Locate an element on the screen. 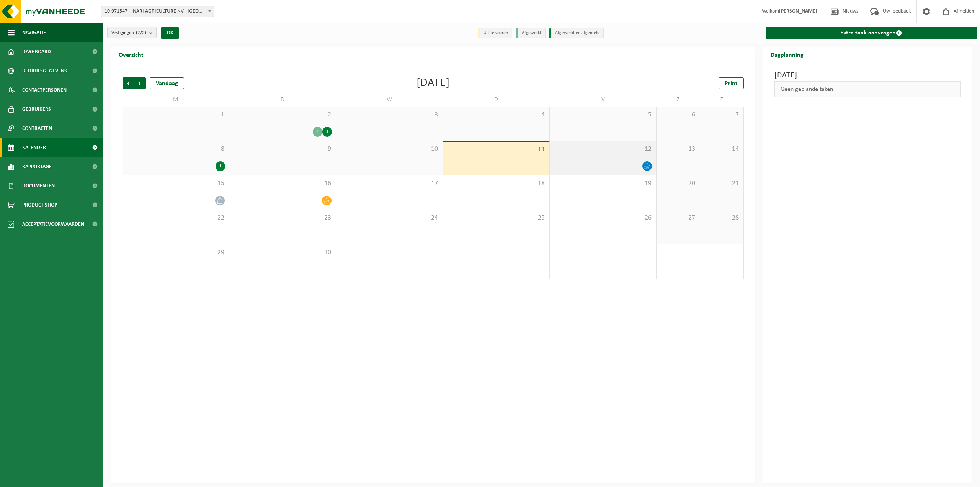 Image resolution: width=980 pixels, height=487 pixels. span: Product Shop is located at coordinates (39, 205).